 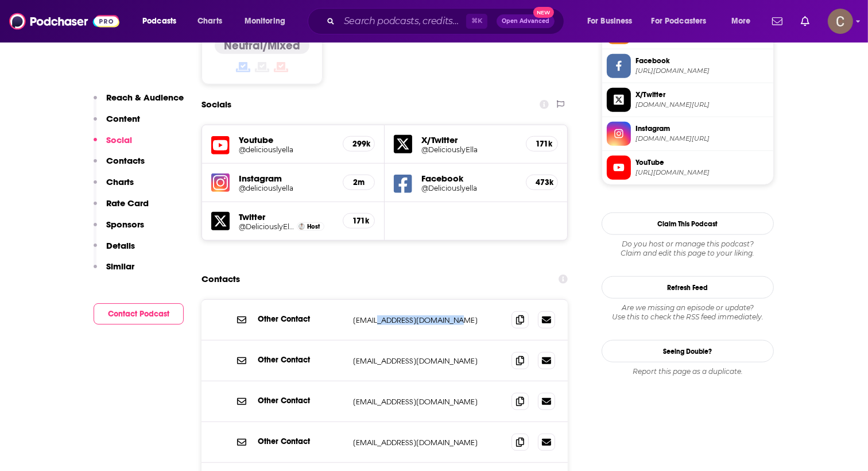 What do you see at coordinates (469, 178) in the screenshot?
I see `h5: Facebook` at bounding box center [469, 178].